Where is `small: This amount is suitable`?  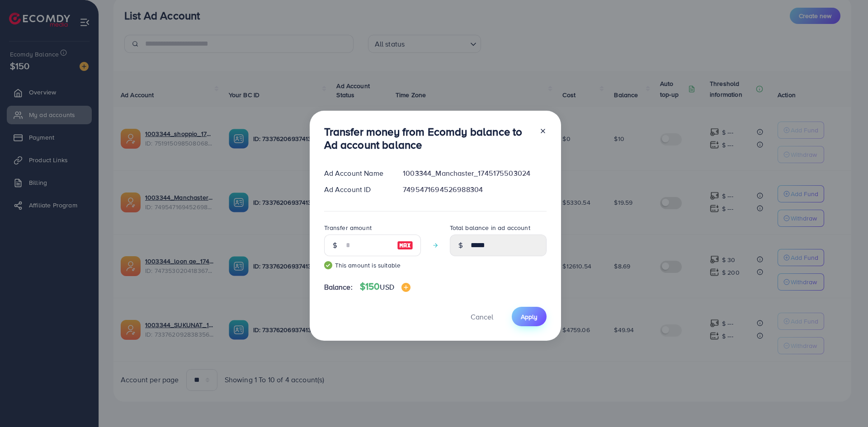
small: This amount is suitable is located at coordinates (373, 265).